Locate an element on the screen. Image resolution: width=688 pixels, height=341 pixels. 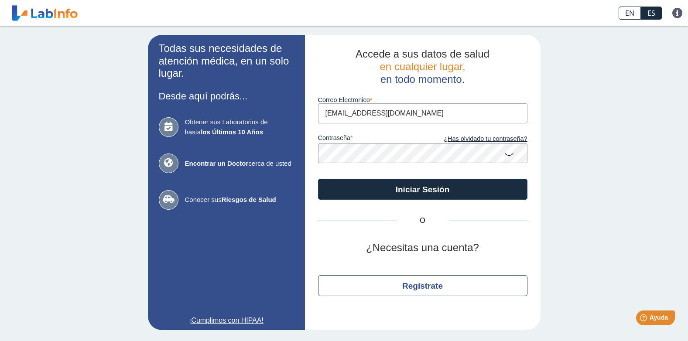
h2: Todas sus necesidades de atención médica, en un solo lugar. is located at coordinates (227, 61).